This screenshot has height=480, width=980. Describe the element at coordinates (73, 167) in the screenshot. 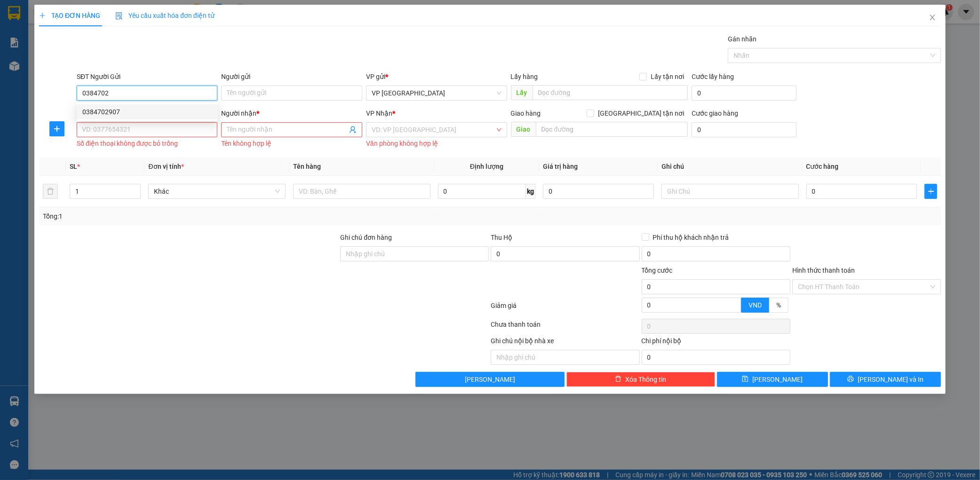

I see `span: SL` at that location.